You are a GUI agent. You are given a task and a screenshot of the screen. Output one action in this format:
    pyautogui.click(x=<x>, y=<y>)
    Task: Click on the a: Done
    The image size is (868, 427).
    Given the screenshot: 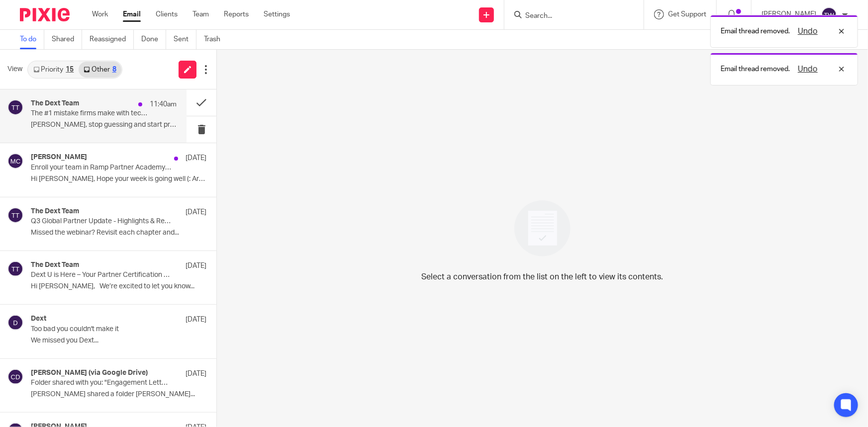 What is the action you would take?
    pyautogui.click(x=154, y=39)
    